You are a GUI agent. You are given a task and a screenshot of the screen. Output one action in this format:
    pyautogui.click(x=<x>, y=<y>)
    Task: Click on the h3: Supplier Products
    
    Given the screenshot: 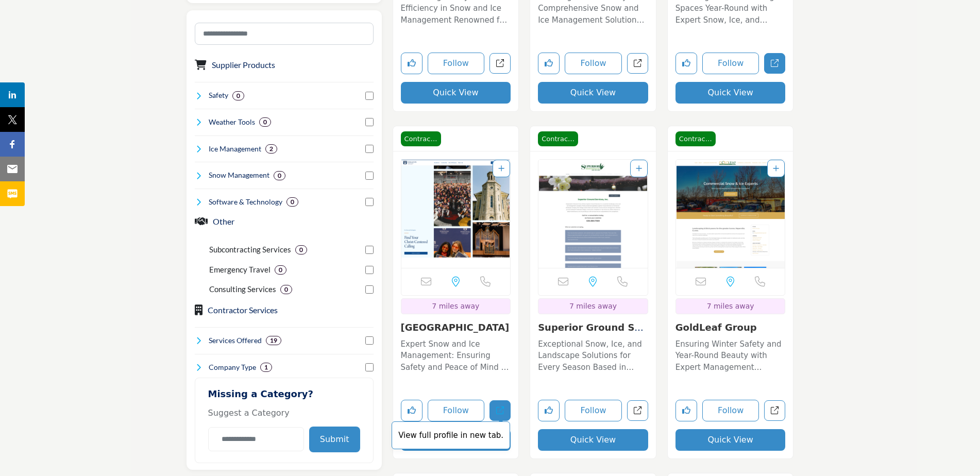 What is the action you would take?
    pyautogui.click(x=243, y=65)
    